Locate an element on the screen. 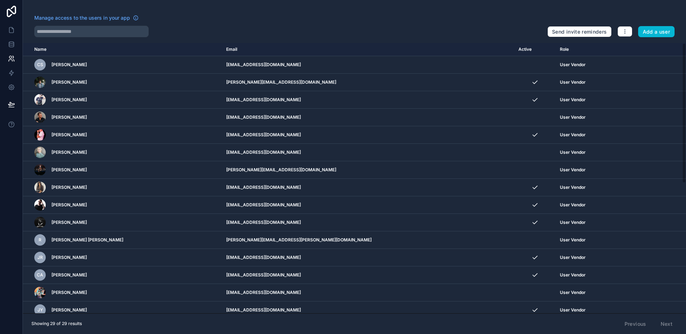  span: CA is located at coordinates (40, 275).